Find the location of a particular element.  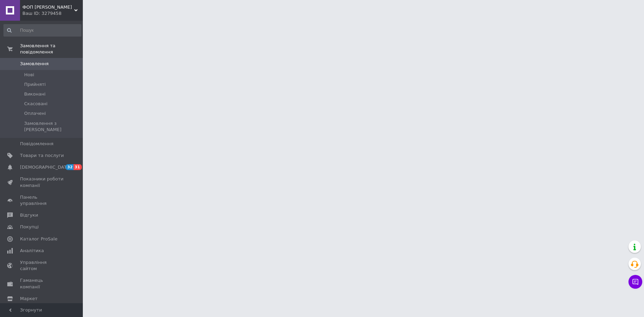

span: Маркет is located at coordinates (29, 299).